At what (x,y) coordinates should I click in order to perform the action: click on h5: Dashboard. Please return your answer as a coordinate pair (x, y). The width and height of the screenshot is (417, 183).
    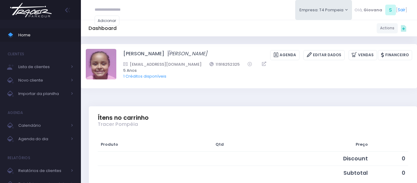
    Looking at the image, I should click on (103, 28).